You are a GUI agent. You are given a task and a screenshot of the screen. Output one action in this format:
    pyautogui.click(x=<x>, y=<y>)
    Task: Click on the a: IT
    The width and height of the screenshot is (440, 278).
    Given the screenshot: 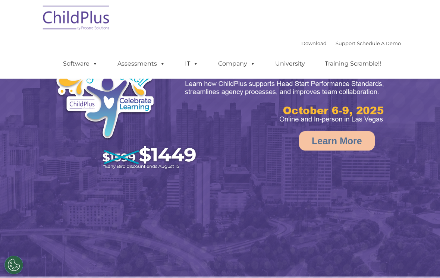 What is the action you would take?
    pyautogui.click(x=192, y=64)
    